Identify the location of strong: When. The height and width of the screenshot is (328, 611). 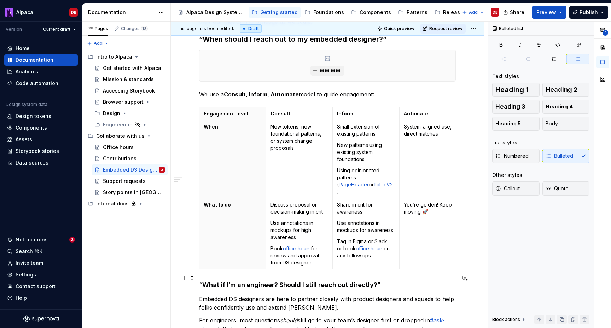
(211, 127).